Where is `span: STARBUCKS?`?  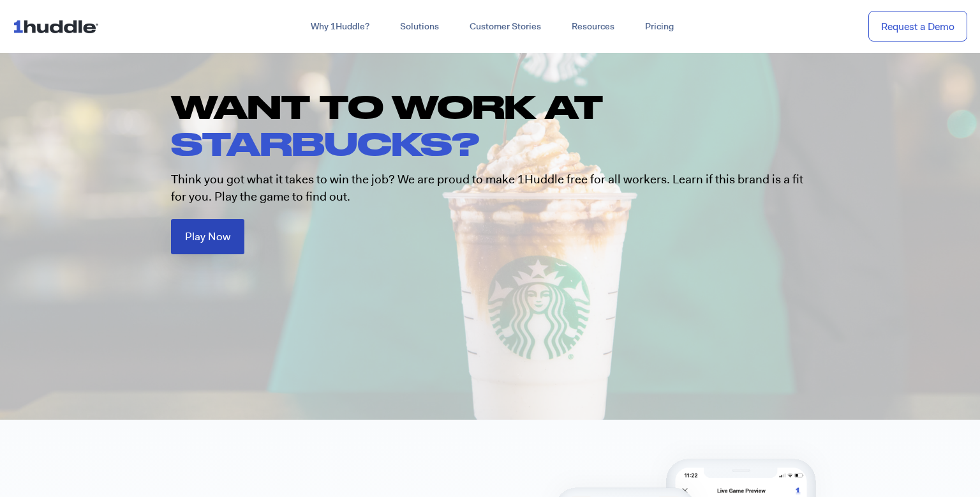 span: STARBUCKS? is located at coordinates (325, 143).